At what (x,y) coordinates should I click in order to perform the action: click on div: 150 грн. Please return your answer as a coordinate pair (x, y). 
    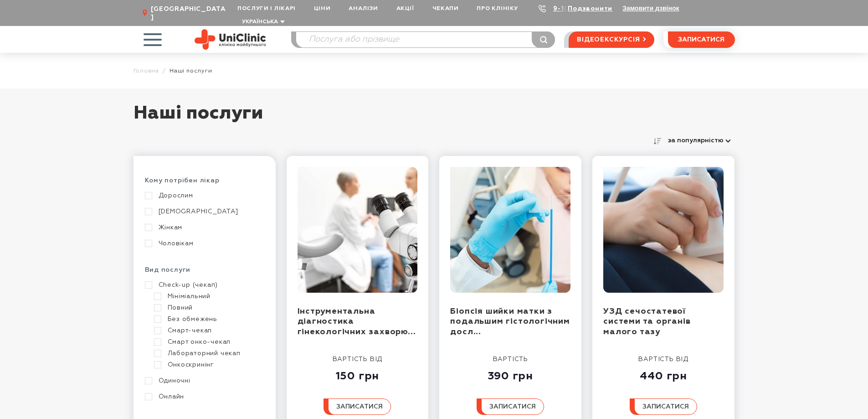
    Looking at the image, I should click on (357, 373).